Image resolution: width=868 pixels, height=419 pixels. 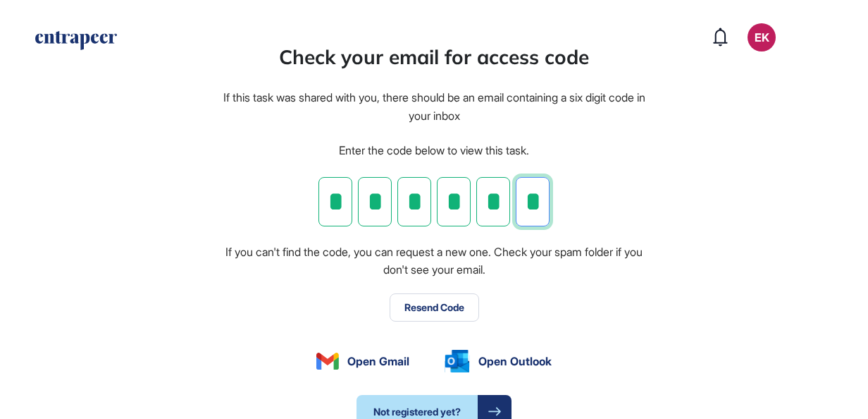 What do you see at coordinates (762, 37) in the screenshot?
I see `div: EK` at bounding box center [762, 37].